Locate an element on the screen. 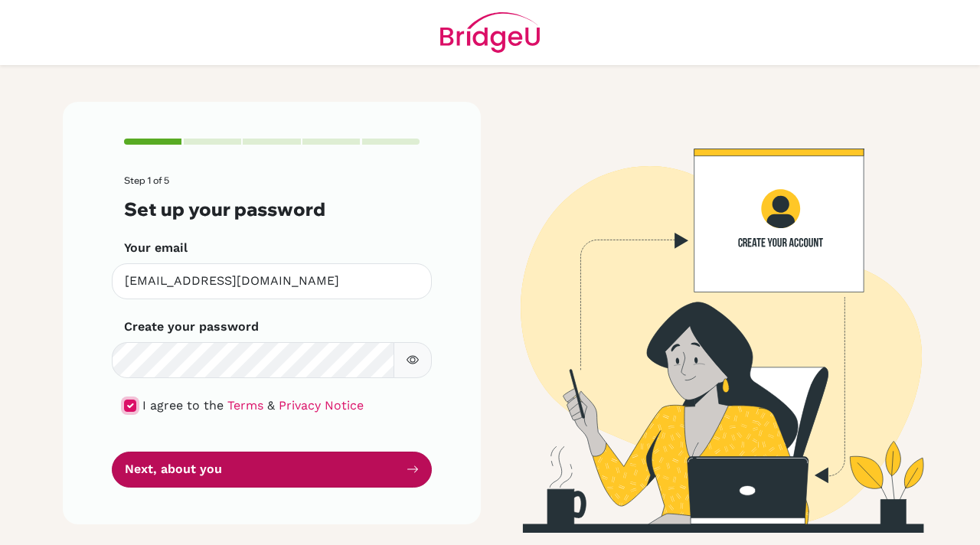 The image size is (980, 545). label: Create your password is located at coordinates (191, 327).